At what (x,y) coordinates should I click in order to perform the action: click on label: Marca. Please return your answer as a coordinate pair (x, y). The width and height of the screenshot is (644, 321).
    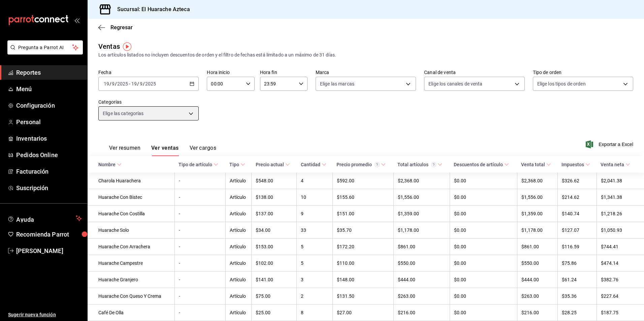
    Looking at the image, I should click on (366, 72).